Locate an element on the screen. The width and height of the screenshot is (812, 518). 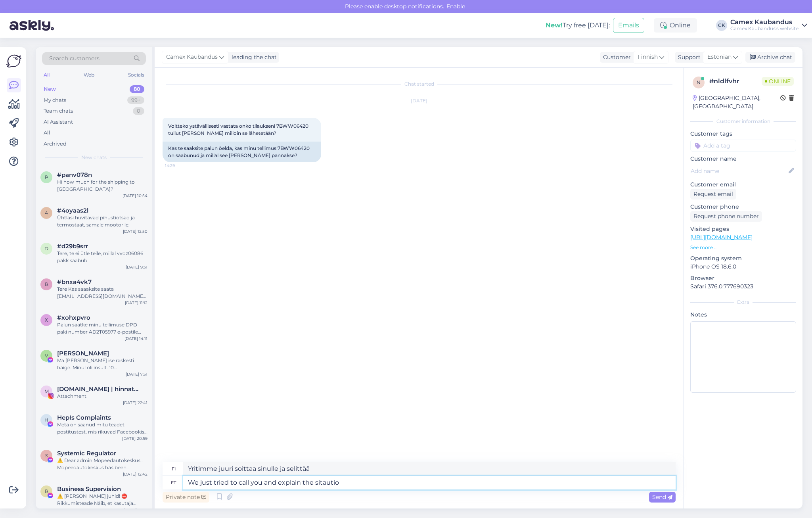
span: m is located at coordinates (47, 391).